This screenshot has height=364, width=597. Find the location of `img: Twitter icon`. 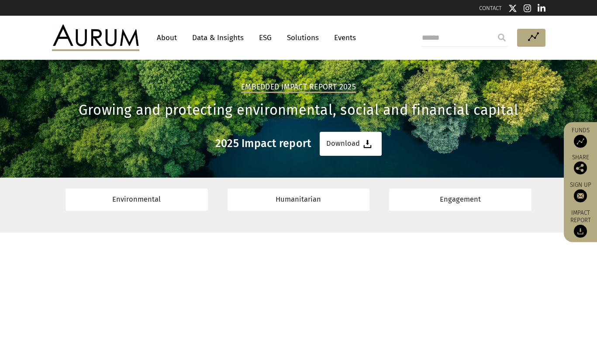

img: Twitter icon is located at coordinates (513, 8).